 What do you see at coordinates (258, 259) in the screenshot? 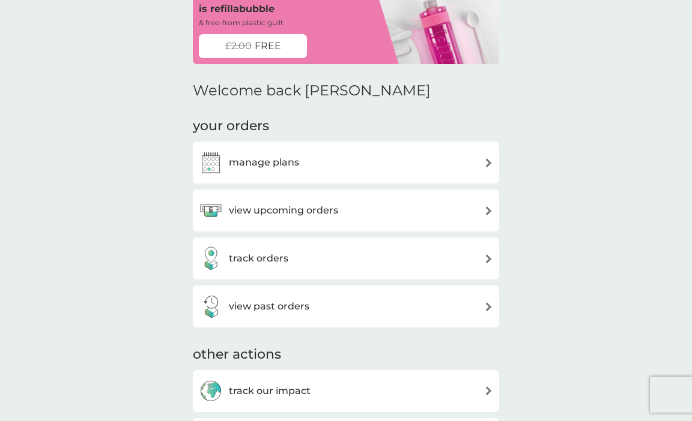
I see `h3: track orders` at bounding box center [258, 259].